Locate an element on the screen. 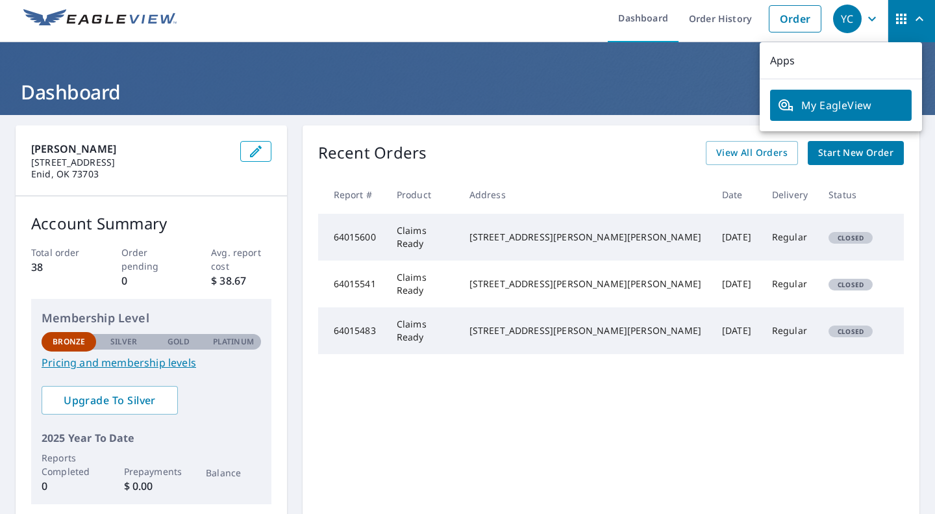  p: Membership Level is located at coordinates (151, 317).